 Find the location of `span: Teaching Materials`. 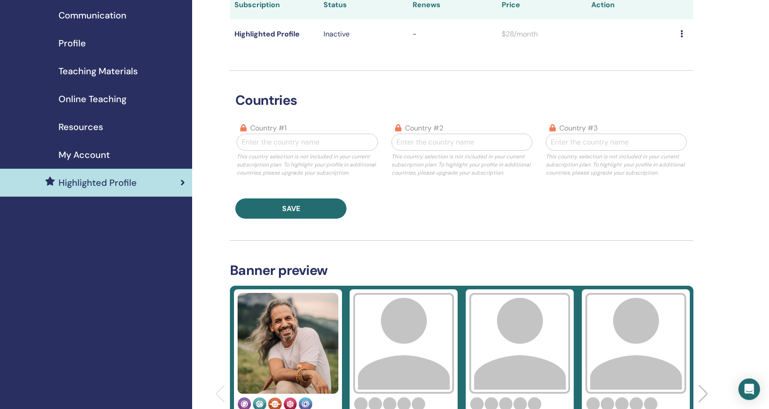

span: Teaching Materials is located at coordinates (98, 71).